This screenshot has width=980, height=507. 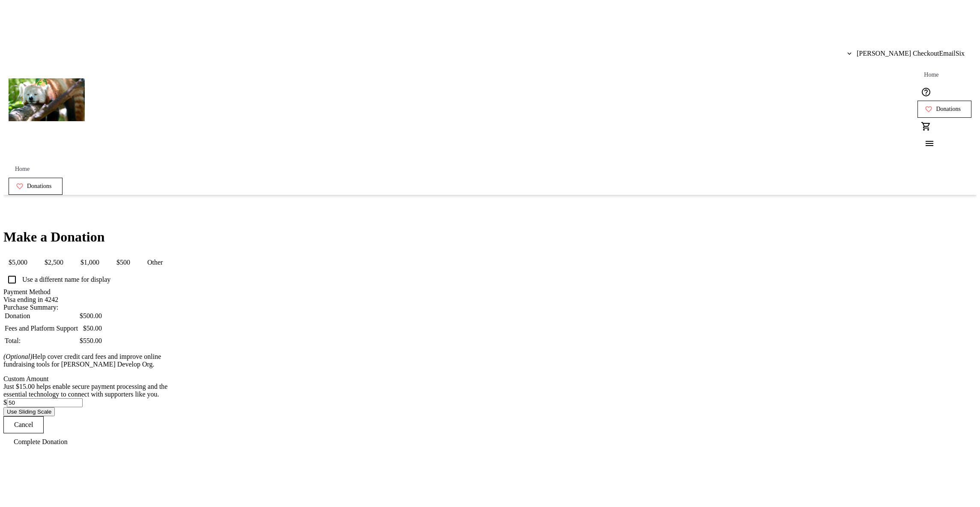 I want to click on button: Cancel, so click(x=23, y=425).